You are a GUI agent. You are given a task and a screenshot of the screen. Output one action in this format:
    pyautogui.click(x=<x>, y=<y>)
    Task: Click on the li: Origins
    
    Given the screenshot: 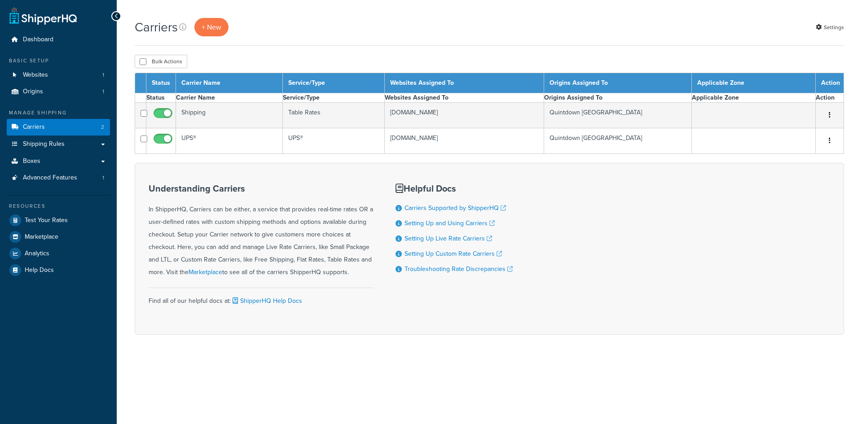 What is the action you would take?
    pyautogui.click(x=58, y=92)
    